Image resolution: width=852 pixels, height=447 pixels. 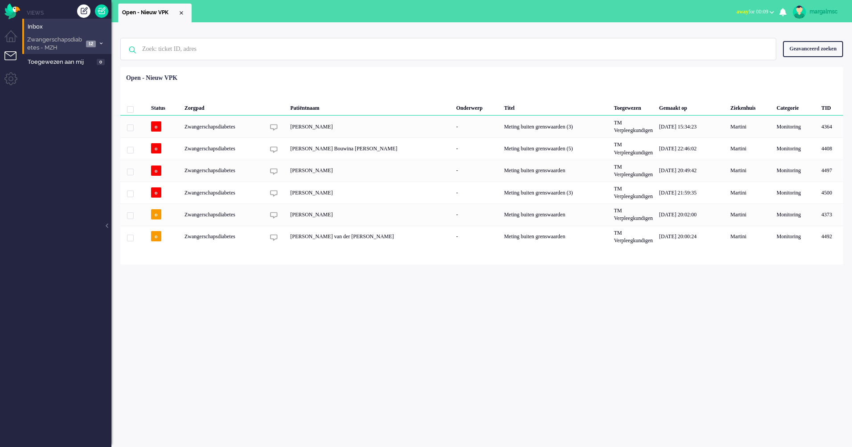 What do you see at coordinates (826, 12) in the screenshot?
I see `div: margalmsc` at bounding box center [826, 12].